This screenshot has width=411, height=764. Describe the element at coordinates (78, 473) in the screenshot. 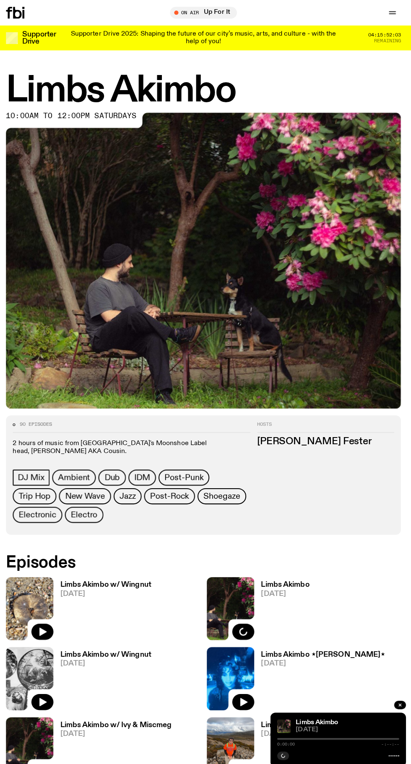

I see `span: Ambient` at that location.